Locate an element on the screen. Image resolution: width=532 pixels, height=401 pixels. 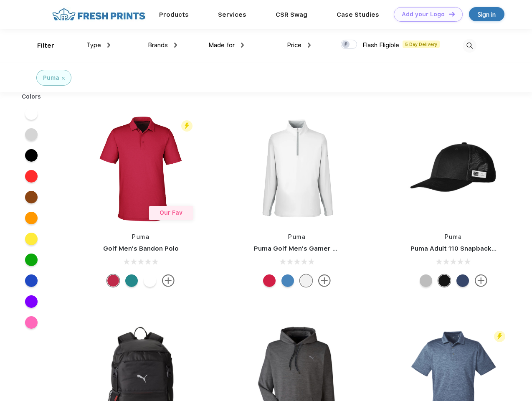
img: DT is located at coordinates (452, 14).